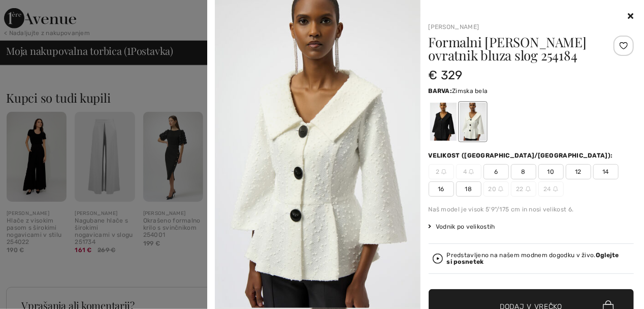 The image size is (644, 309). What do you see at coordinates (441, 189) in the screenshot?
I see `span: 16` at bounding box center [441, 189].